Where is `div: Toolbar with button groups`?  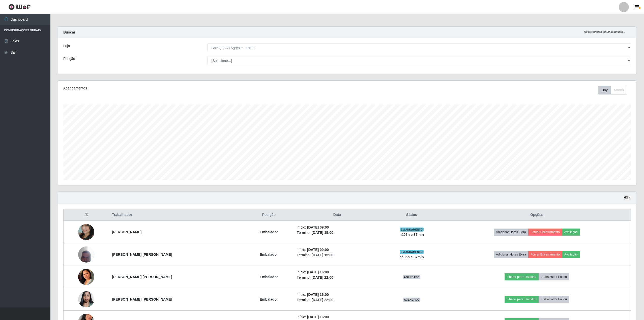
div: Toolbar with button groups is located at coordinates (615, 90).